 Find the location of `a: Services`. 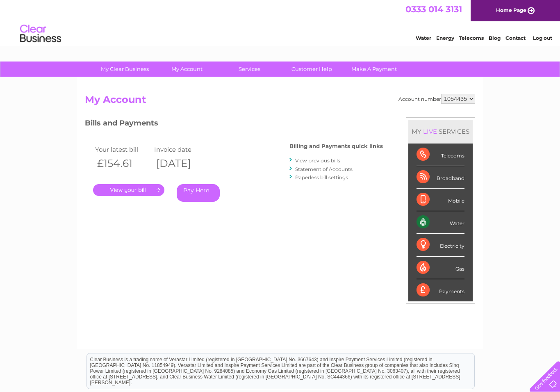

a: Services is located at coordinates (249, 69).